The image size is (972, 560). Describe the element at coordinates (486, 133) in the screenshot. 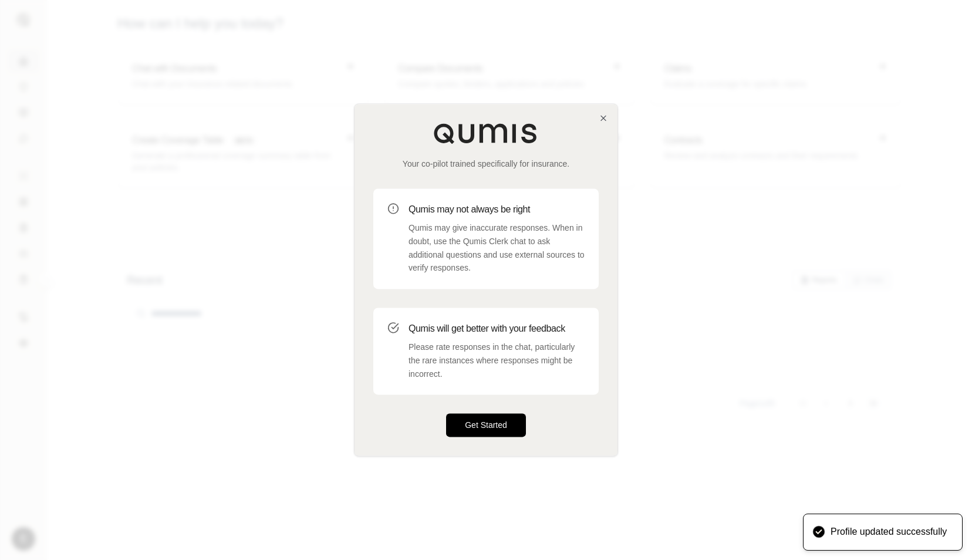

I see `img: Qumis Logo` at that location.